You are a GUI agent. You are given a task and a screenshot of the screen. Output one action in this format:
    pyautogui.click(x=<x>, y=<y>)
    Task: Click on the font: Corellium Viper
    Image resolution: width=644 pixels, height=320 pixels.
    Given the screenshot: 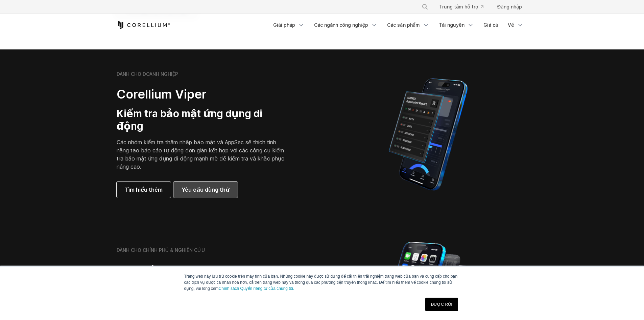 What is the action you would take?
    pyautogui.click(x=162, y=94)
    